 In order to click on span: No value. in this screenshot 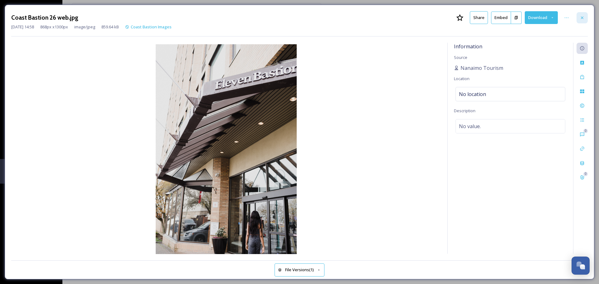, I will do `click(470, 126)`.